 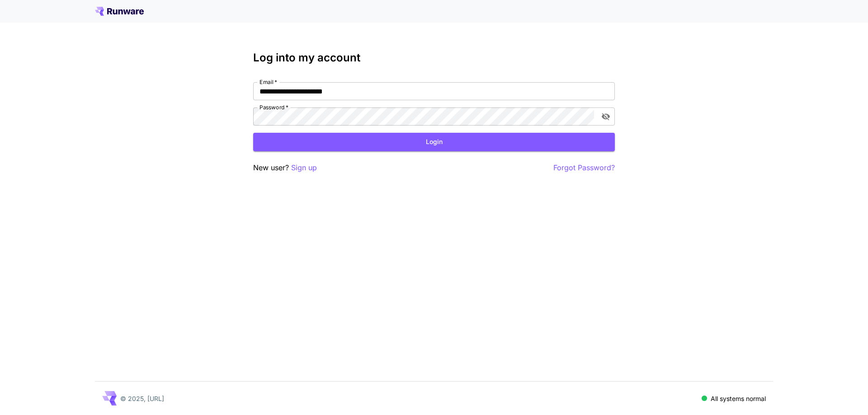 What do you see at coordinates (584, 167) in the screenshot?
I see `p: Forgot Password?` at bounding box center [584, 167].